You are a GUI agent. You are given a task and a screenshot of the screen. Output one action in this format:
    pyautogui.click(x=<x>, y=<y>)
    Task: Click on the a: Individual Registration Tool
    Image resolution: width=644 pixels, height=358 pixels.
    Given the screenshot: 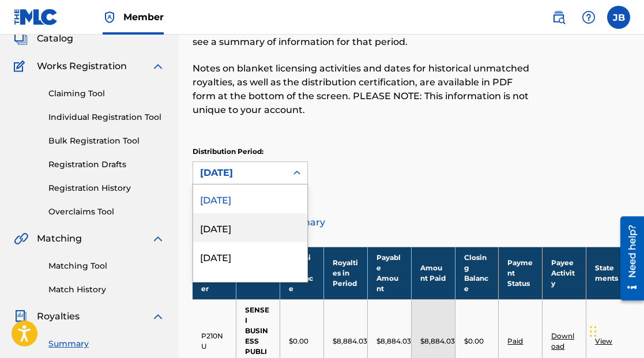 What is the action you would take?
    pyautogui.click(x=107, y=117)
    